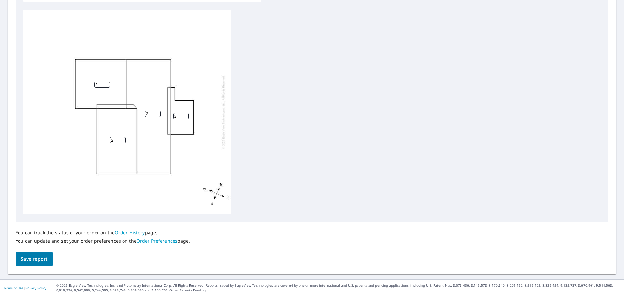  Describe the element at coordinates (157, 241) in the screenshot. I see `a: Order Preferences` at that location.